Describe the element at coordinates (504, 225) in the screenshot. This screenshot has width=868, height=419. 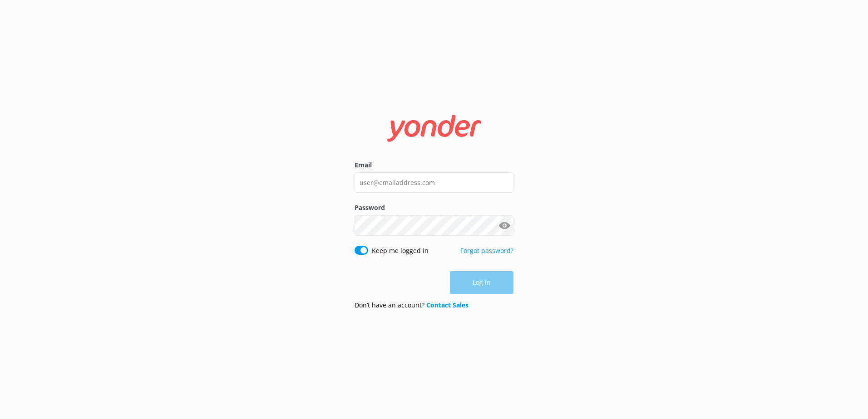
I see `button: Show password` at that location.